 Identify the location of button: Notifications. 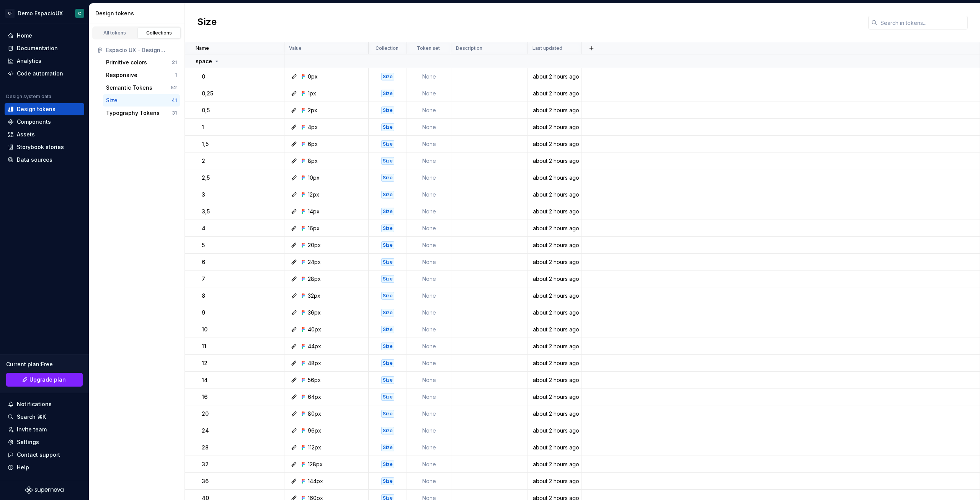
(45, 404).